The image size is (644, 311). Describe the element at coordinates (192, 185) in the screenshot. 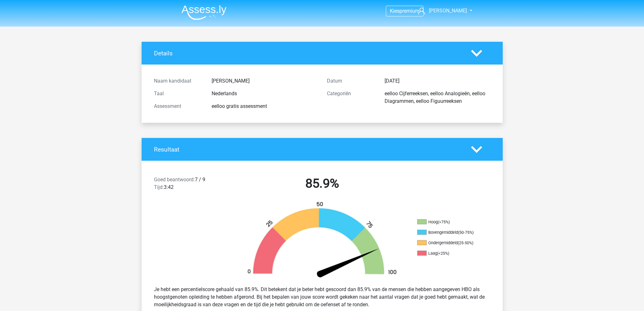

I see `div: 7 / 9 3:42` at that location.